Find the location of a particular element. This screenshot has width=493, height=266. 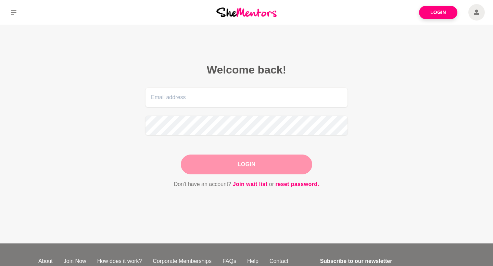

a: Help is located at coordinates (253, 262).